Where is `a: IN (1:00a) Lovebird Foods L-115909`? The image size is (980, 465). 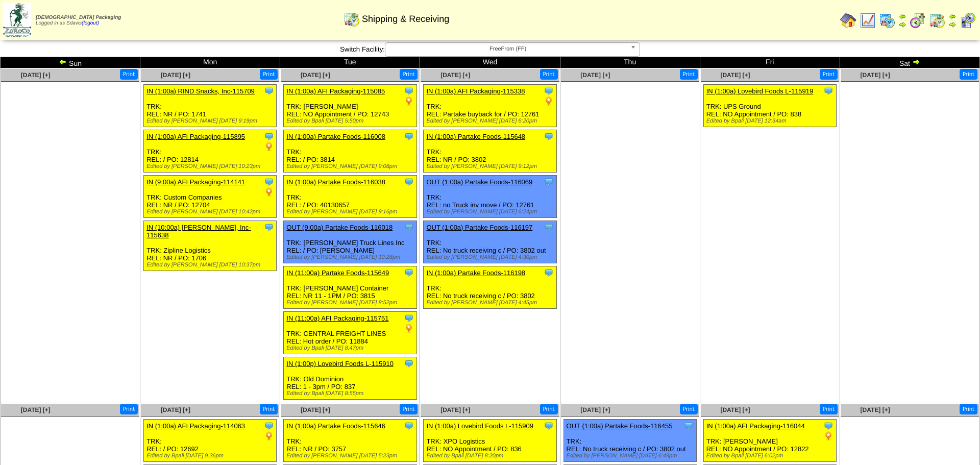
a: IN (1:00a) Lovebird Foods L-115909 is located at coordinates (480, 426).